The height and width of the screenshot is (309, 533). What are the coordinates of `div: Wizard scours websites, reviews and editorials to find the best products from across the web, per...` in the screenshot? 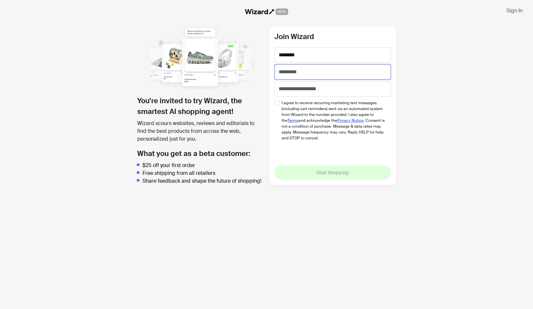 It's located at (201, 131).